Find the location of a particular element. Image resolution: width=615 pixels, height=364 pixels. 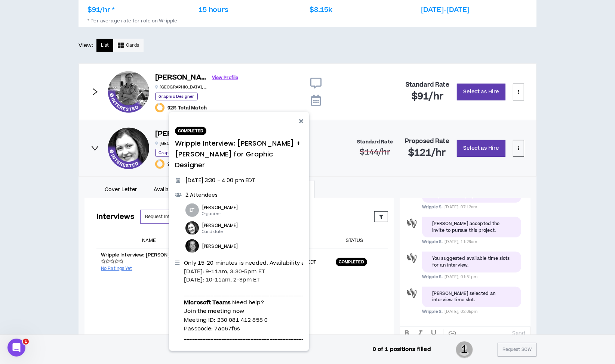

span: 91% Total Match is located at coordinates (187, 164).